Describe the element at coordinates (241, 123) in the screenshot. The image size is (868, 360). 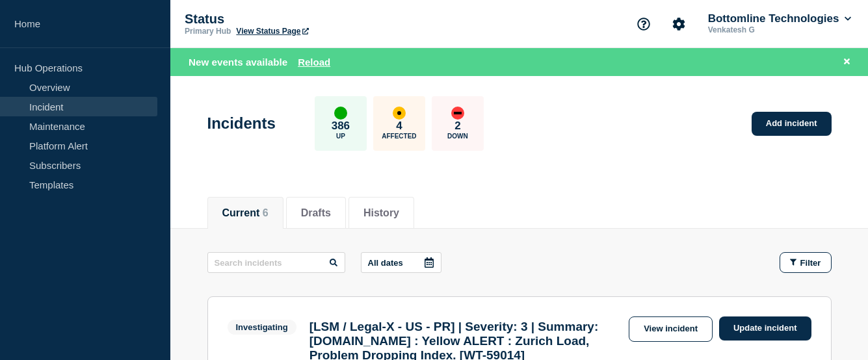
I see `h1: Incidents` at that location.